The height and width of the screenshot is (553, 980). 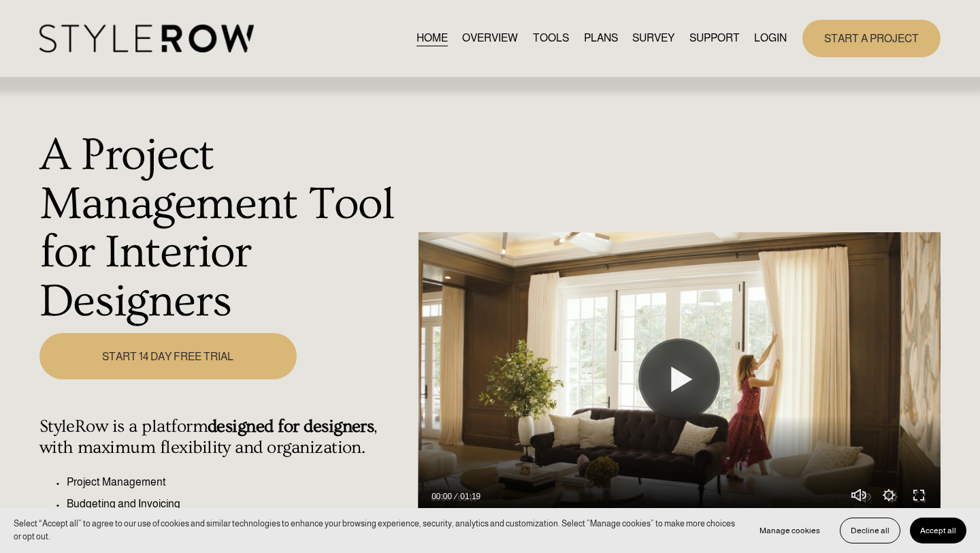 I want to click on a: SURVEY, so click(x=653, y=38).